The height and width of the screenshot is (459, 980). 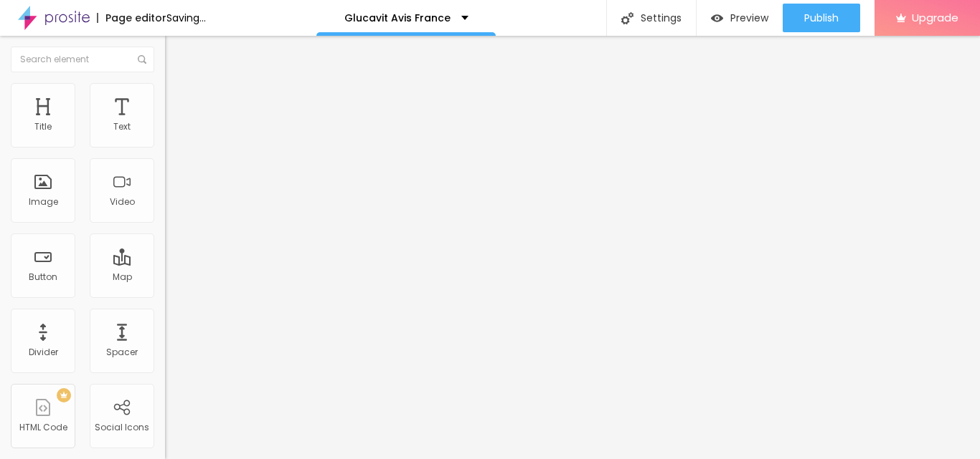 I want to click on div: Image, so click(x=43, y=202).